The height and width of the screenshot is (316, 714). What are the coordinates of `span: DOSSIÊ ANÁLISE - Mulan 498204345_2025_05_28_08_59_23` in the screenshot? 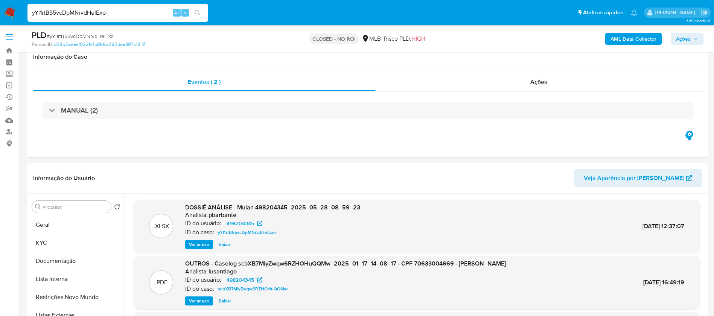 It's located at (272, 207).